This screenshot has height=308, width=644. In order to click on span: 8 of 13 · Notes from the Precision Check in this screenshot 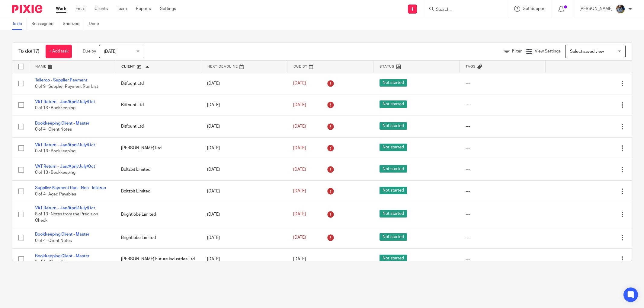, I will do `click(66, 217)`.